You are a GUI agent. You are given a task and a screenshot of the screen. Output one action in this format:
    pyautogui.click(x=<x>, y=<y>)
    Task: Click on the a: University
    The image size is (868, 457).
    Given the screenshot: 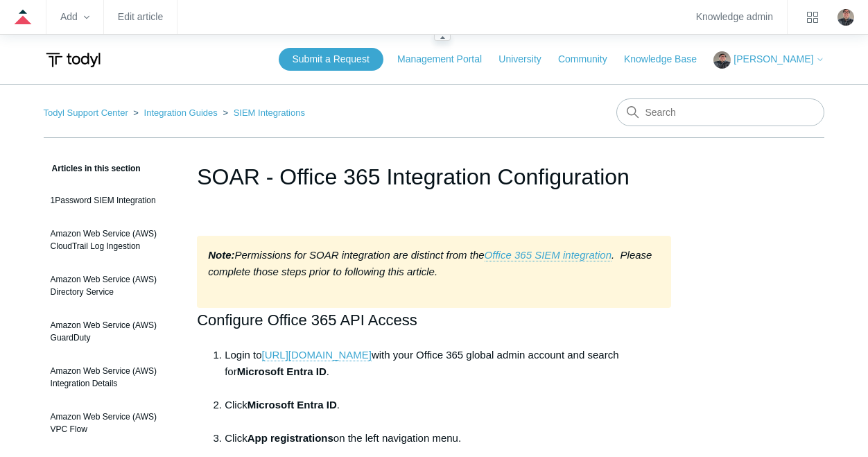 What is the action you would take?
    pyautogui.click(x=527, y=59)
    